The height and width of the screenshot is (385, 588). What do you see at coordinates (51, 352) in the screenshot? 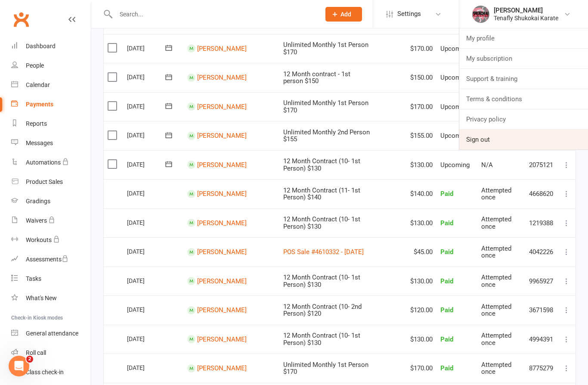
I see `a: Roll call` at bounding box center [51, 352].